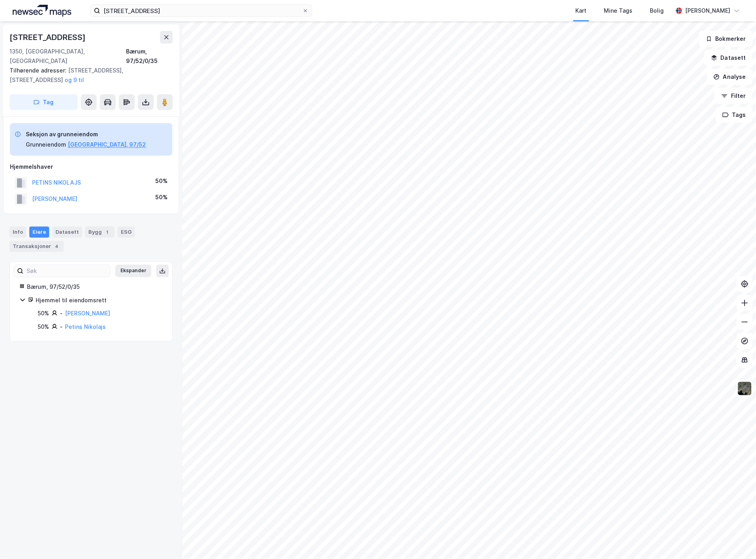 This screenshot has height=559, width=756. What do you see at coordinates (36, 246) in the screenshot?
I see `div: Transaksjoner` at bounding box center [36, 246].